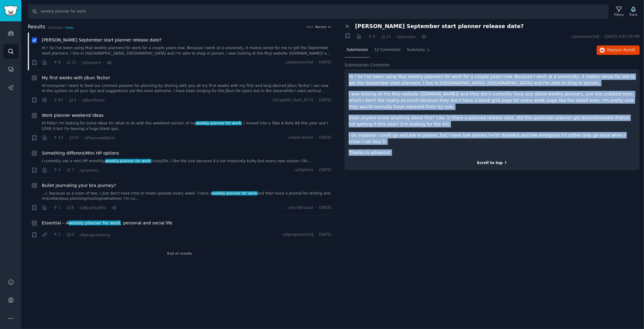 The height and width of the screenshot is (329, 644). Describe the element at coordinates (57, 170) in the screenshot. I see `span: 3` at that location.